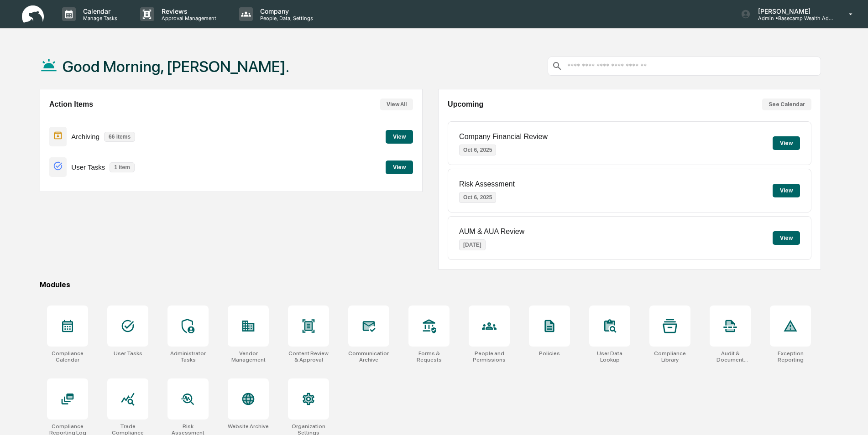 This screenshot has width=868, height=435. Describe the element at coordinates (286, 18) in the screenshot. I see `p: People, Data, Settings` at that location.